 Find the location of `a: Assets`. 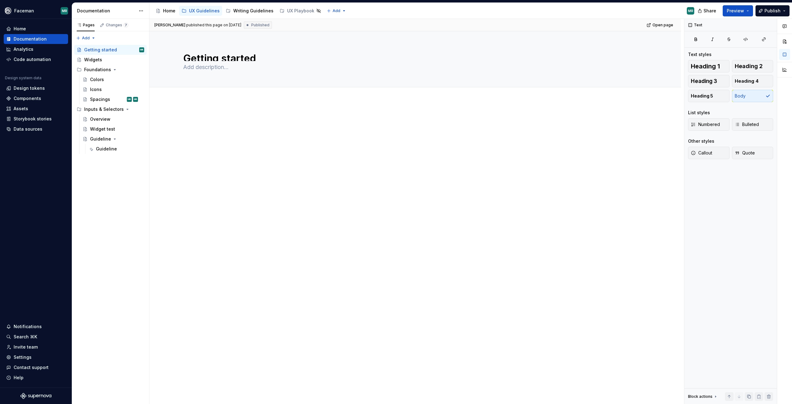

a: Assets is located at coordinates (36, 109).